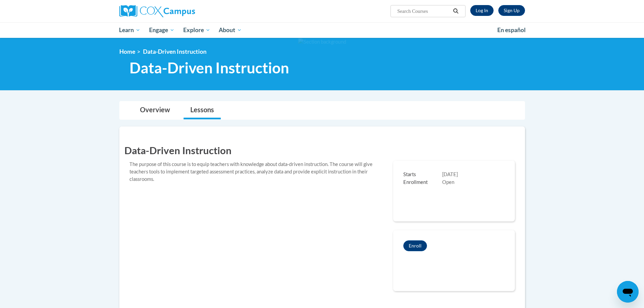  What do you see at coordinates (256, 172) in the screenshot?
I see `div: The purpose of this course is to equip teachers with knowledge about data-driven instruction. The...` at bounding box center [256, 172].